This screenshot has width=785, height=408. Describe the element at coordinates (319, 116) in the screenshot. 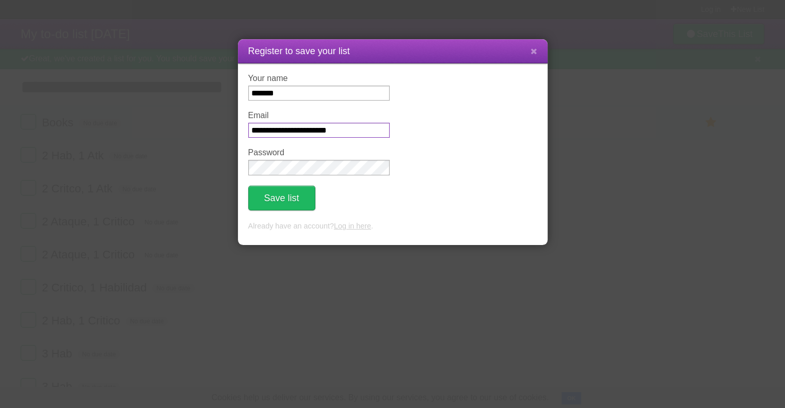

I see `label: Email` at that location.